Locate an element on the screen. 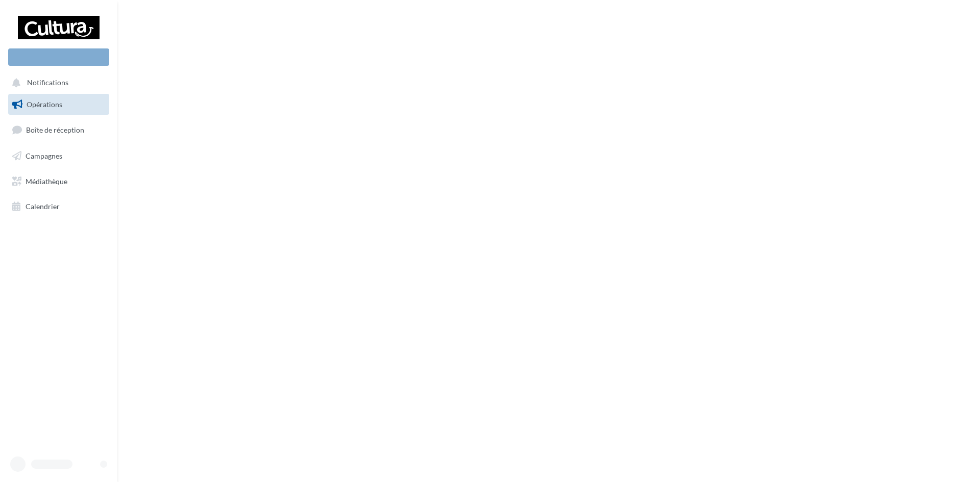  span: Médiathèque is located at coordinates (46, 180).